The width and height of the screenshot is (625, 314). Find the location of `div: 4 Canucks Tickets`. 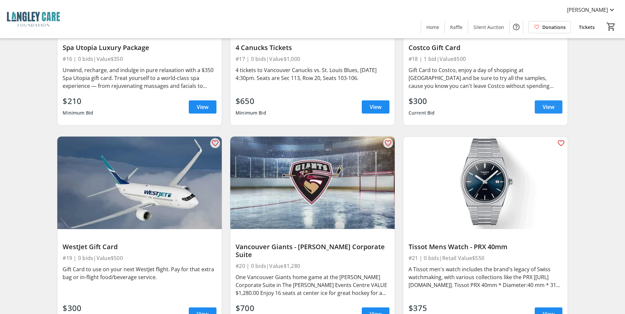

div: 4 Canucks Tickets is located at coordinates (313, 48).